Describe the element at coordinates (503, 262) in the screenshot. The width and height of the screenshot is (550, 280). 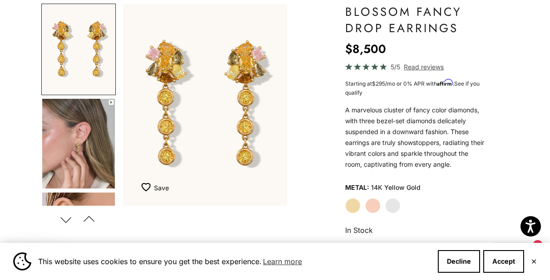
I see `button: Accept` at that location.